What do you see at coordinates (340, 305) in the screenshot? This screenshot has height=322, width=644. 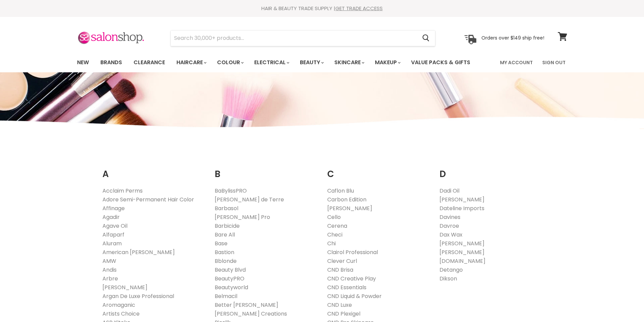 I see `a: CND Luxe` at bounding box center [340, 305].